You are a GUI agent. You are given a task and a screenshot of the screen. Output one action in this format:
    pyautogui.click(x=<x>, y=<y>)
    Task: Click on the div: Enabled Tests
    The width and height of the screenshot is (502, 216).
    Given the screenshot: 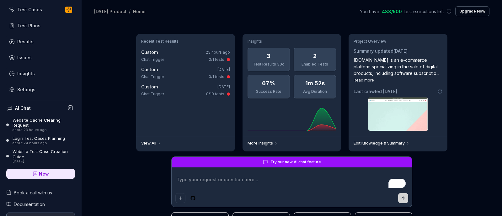 What is the action you would take?
    pyautogui.click(x=315, y=64)
    